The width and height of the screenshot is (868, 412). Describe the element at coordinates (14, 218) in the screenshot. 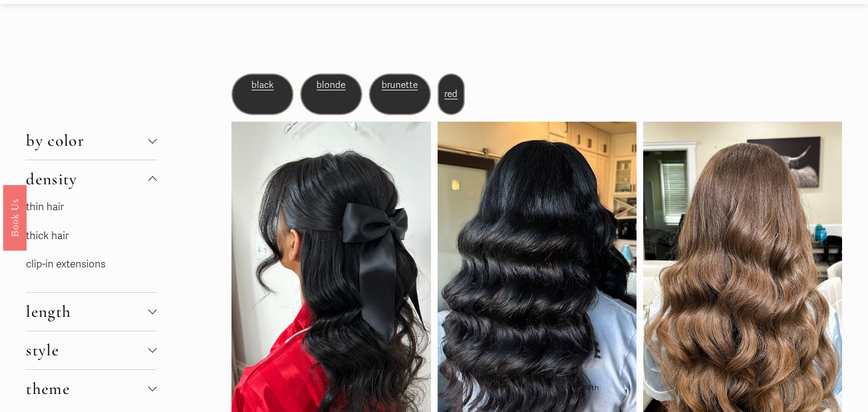

I see `a: Book Us` at that location.